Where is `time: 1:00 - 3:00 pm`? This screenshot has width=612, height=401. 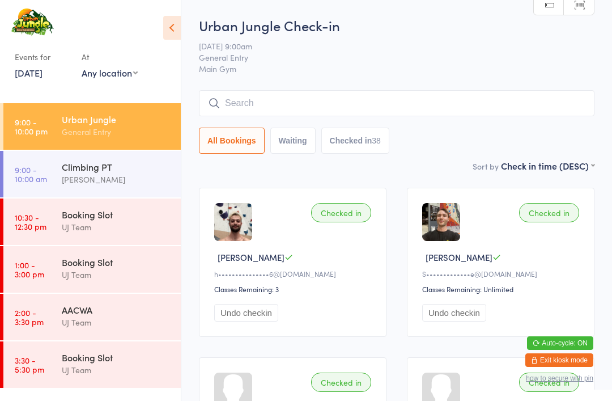 time: 1:00 - 3:00 pm is located at coordinates (29, 269).